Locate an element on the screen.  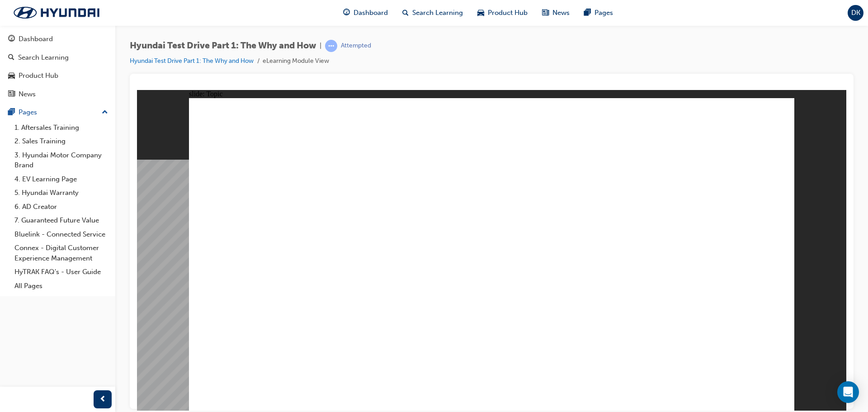
span: News is located at coordinates (561, 13).